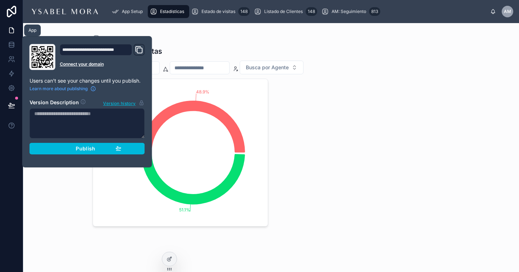 Image resolution: width=519 pixels, height=272 pixels. Describe the element at coordinates (351, 12) in the screenshot. I see `a: AM: Seguimiento813` at that location.